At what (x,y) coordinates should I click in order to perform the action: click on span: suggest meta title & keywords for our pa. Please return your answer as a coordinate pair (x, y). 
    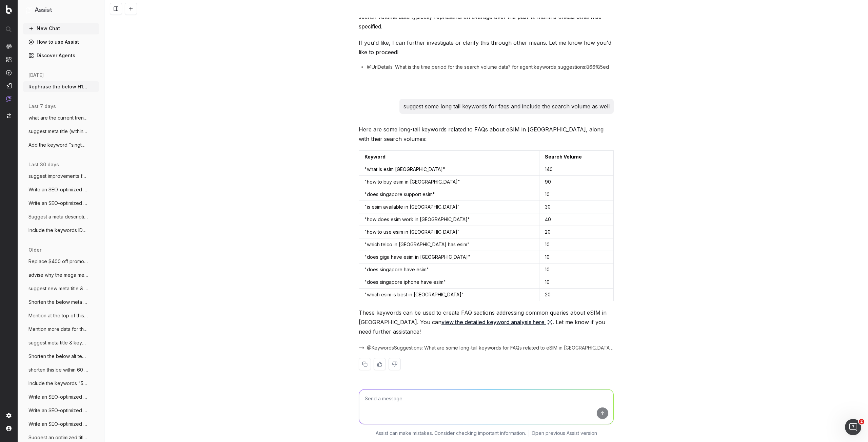
    Looking at the image, I should click on (58, 343).